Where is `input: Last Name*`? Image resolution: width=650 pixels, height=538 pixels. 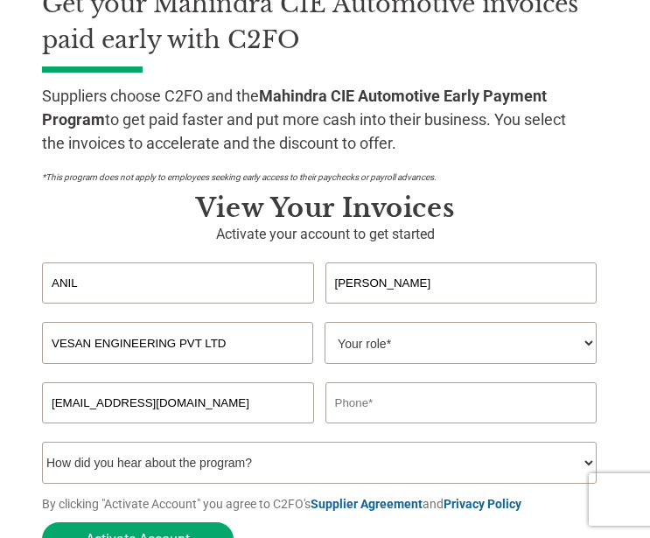 input: Last Name* is located at coordinates (461, 283).